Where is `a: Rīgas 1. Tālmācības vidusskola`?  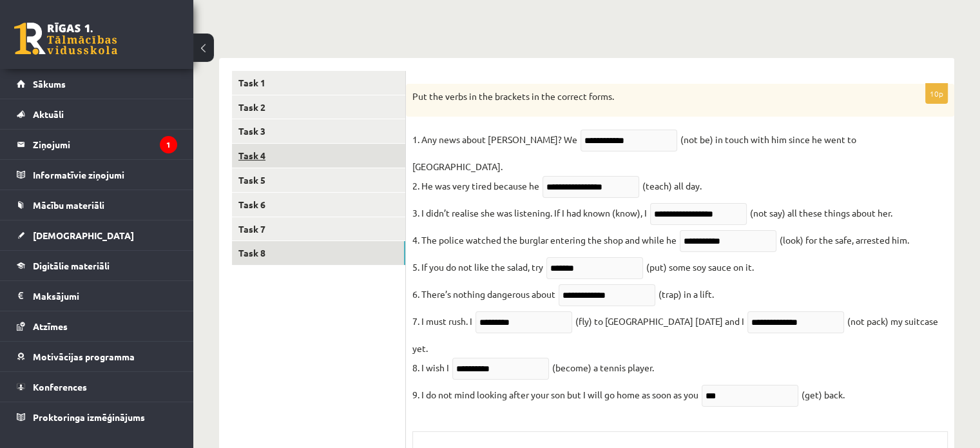
a: Rīgas 1. Tālmācības vidusskola is located at coordinates (66, 39).